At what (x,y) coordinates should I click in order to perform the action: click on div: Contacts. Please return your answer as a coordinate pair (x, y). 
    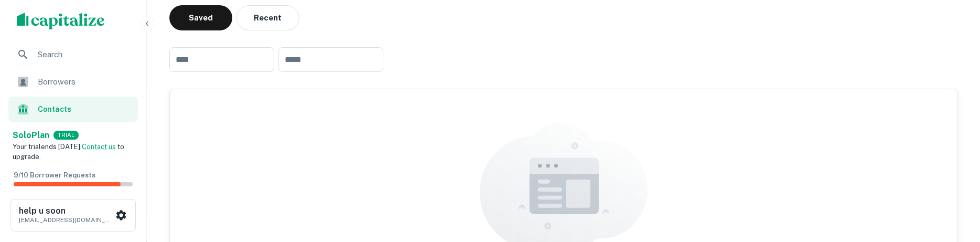
    Looking at the image, I should click on (73, 109).